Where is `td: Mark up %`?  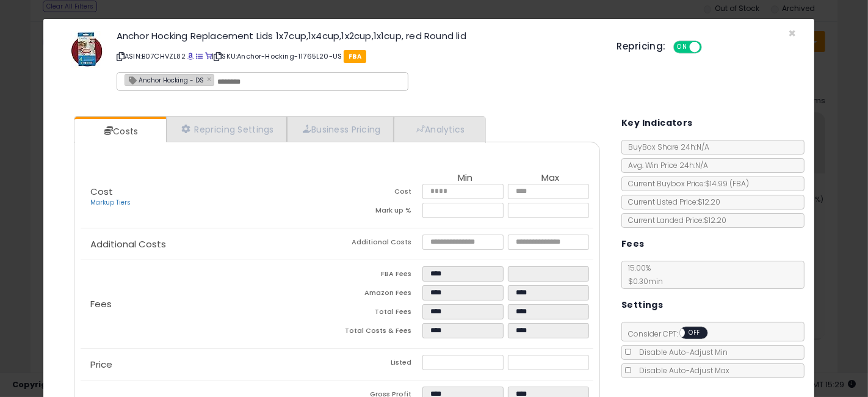 td: Mark up % is located at coordinates (379, 212).